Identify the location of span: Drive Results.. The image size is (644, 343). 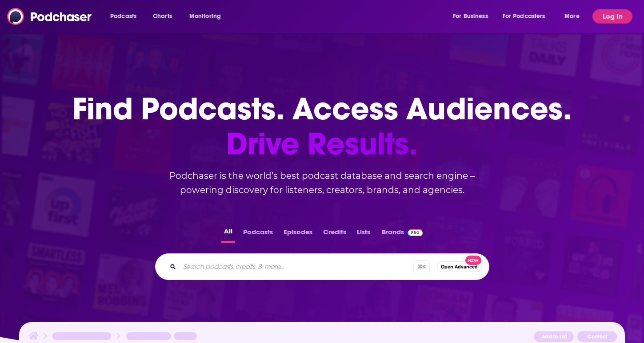
(322, 144).